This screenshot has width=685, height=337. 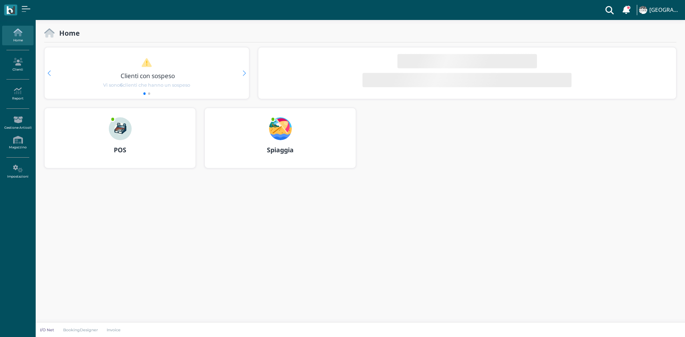 What do you see at coordinates (120, 150) in the screenshot?
I see `b: POS` at bounding box center [120, 150].